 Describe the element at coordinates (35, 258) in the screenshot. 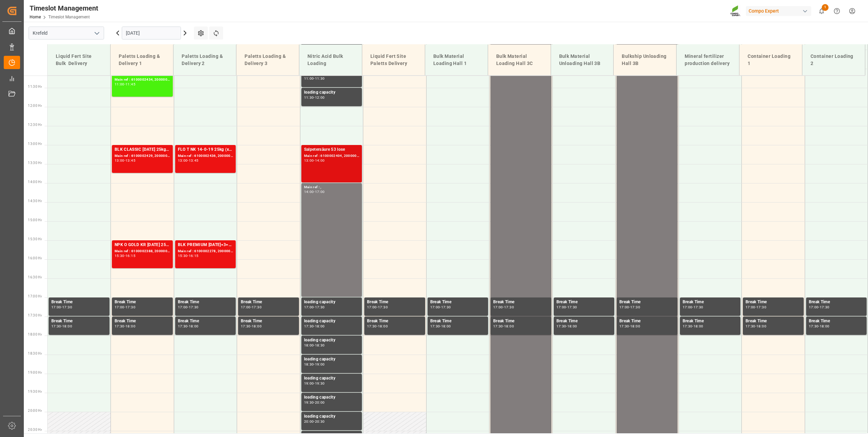

I see `span: 16:00 Hr` at that location.